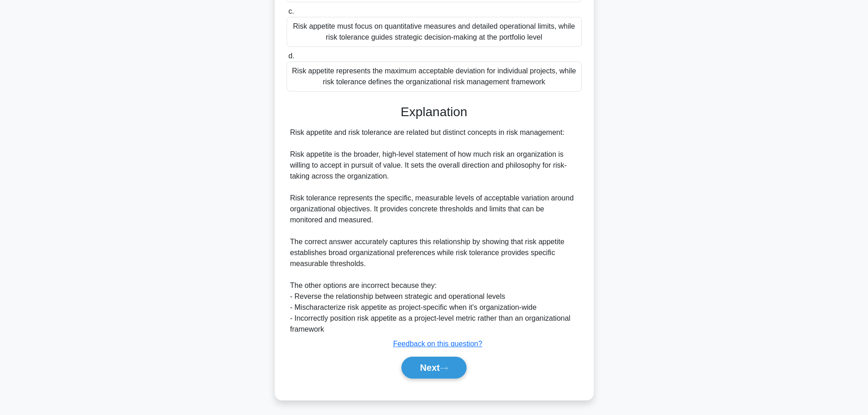 The image size is (868, 415). I want to click on u: Feedback on this question?, so click(438, 344).